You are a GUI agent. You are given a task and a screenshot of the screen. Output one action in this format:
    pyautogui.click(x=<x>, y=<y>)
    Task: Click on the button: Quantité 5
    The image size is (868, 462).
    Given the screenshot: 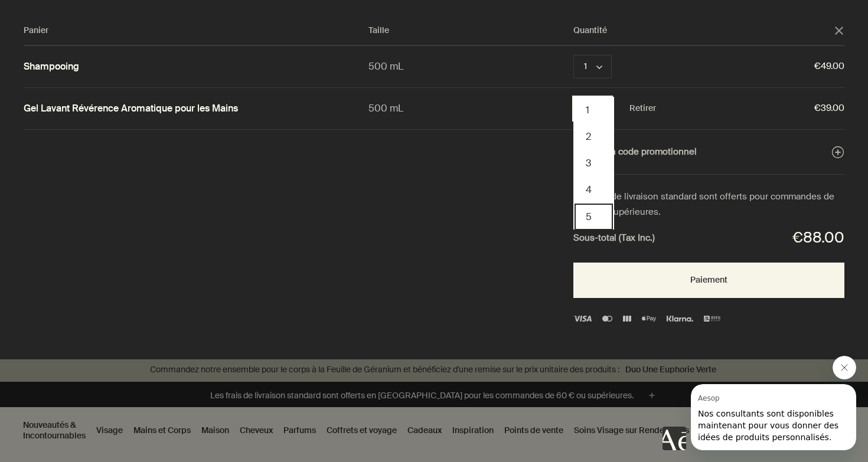 What is the action you would take?
    pyautogui.click(x=593, y=216)
    